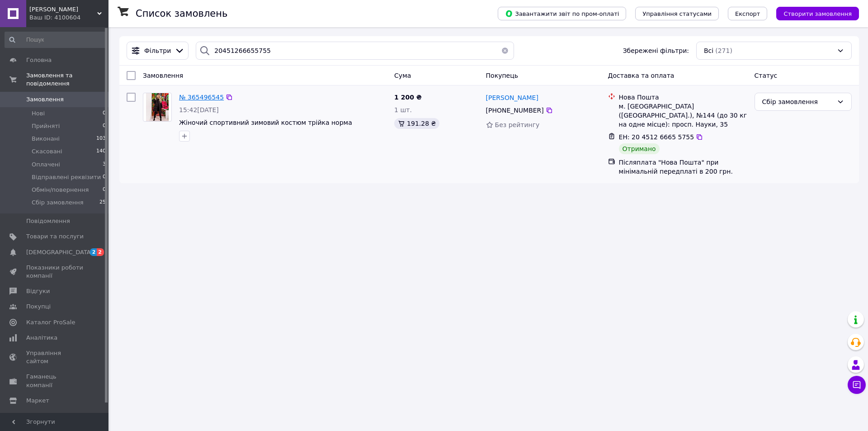  I want to click on span: Налаштування, so click(50, 416).